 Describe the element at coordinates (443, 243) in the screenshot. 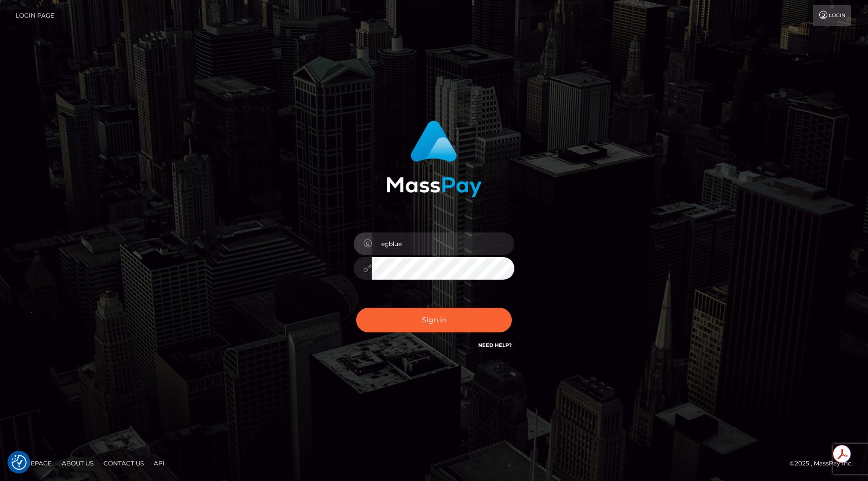

I see `input: Username...` at that location.